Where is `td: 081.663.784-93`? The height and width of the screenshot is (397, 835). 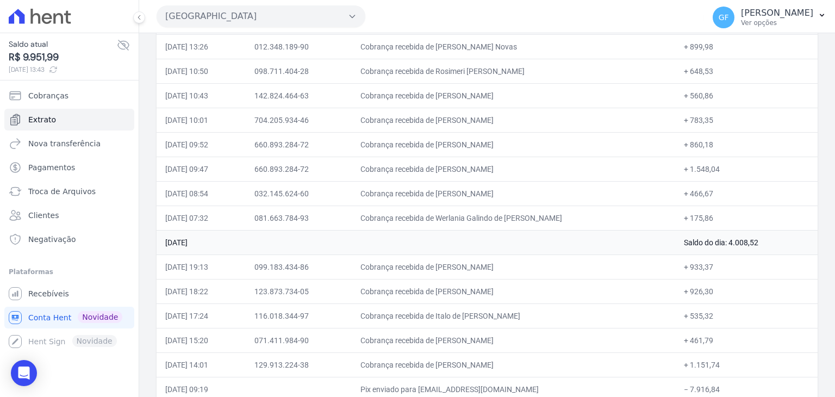
td: 081.663.784-93 is located at coordinates (299, 217).